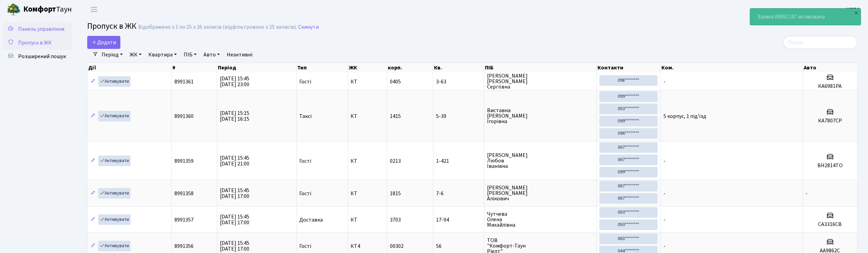 Image resolution: width=868 pixels, height=253 pixels. What do you see at coordinates (368, 246) in the screenshot?
I see `span: КТ4` at bounding box center [368, 246].